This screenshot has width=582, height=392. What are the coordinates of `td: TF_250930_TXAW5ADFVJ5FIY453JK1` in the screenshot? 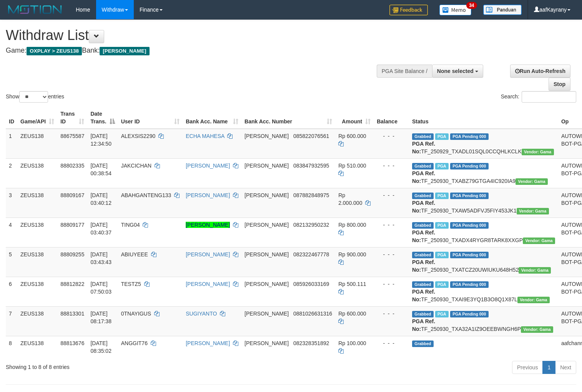 It's located at (484, 202).